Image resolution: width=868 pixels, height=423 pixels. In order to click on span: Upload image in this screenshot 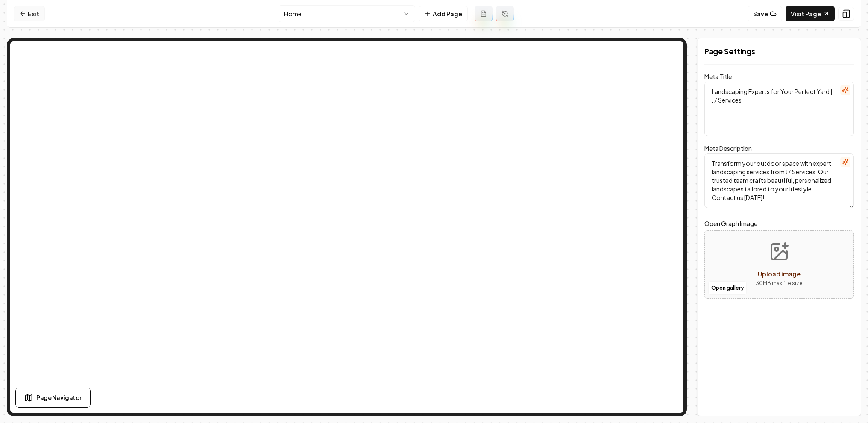, I will do `click(779, 274)`.